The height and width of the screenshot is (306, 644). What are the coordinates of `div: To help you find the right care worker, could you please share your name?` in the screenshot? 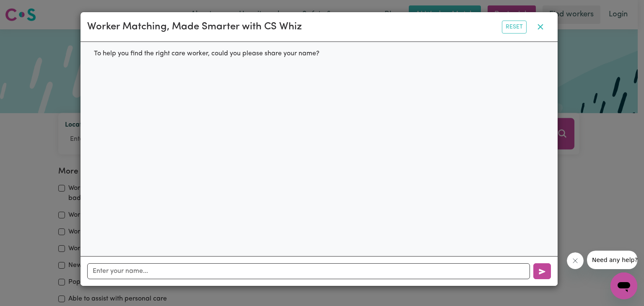 It's located at (207, 54).